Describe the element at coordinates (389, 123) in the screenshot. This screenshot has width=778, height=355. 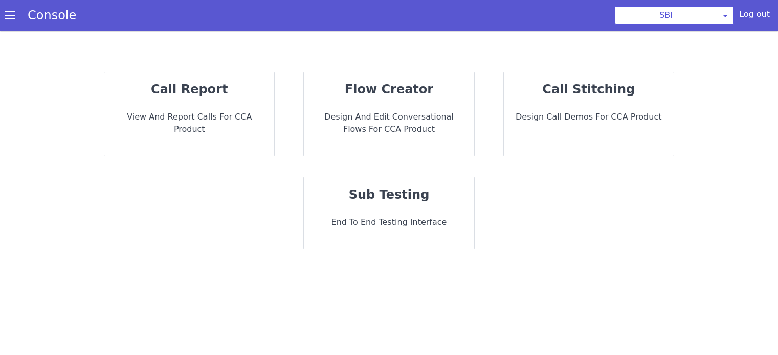
I see `p: Design and Edit Conversational flows for CCA Product` at that location.